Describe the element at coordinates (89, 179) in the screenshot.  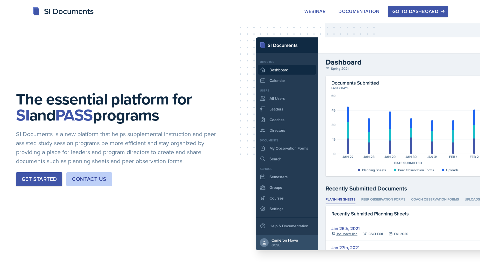
I see `div: Contact Us` at that location.